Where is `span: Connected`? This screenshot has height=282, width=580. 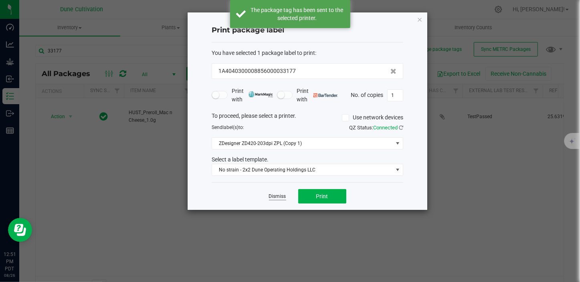
span: Connected is located at coordinates (385, 127).